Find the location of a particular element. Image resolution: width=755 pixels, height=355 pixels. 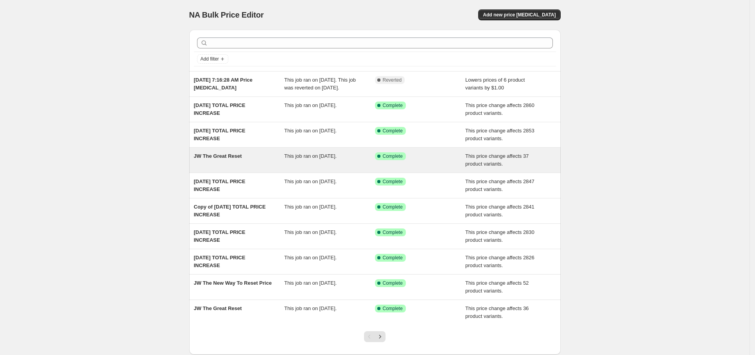

span: This price change affects 2860 product variants. is located at coordinates (500, 109).